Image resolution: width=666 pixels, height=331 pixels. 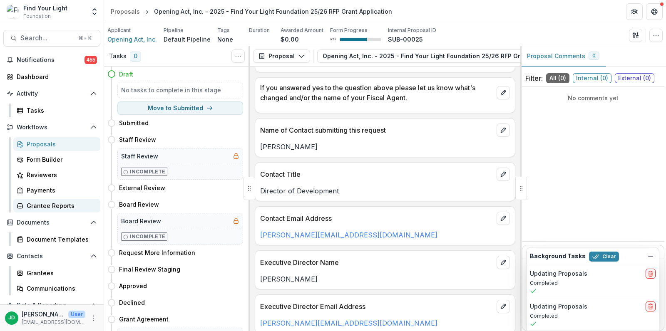 I want to click on p: Tags, so click(x=224, y=30).